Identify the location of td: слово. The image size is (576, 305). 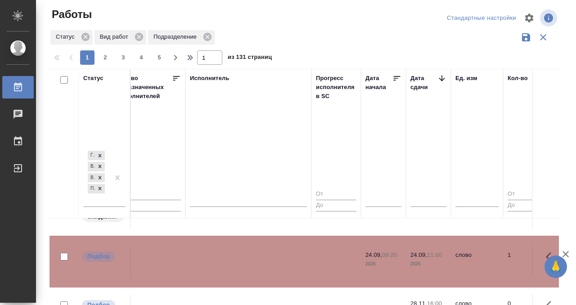
(477, 262).